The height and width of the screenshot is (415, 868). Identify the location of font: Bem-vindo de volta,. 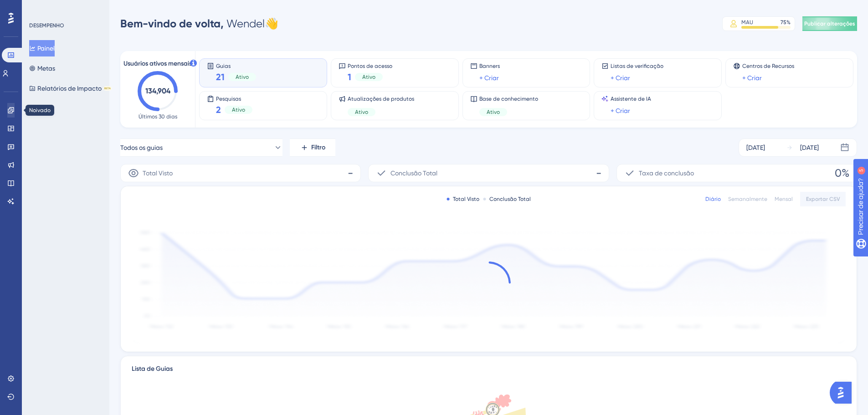
(172, 23).